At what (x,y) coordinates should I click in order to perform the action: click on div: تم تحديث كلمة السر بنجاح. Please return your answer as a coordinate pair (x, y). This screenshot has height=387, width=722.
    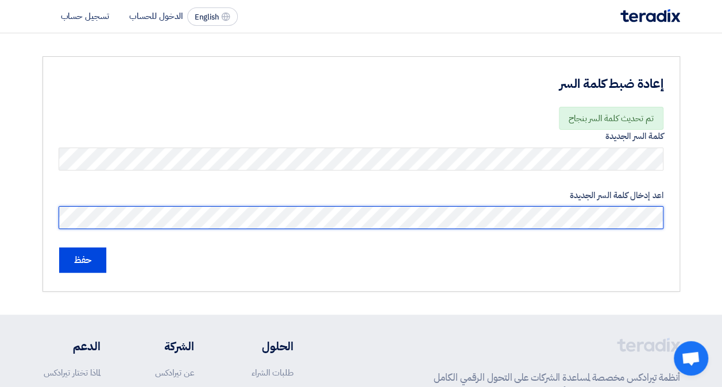
    Looking at the image, I should click on (611, 118).